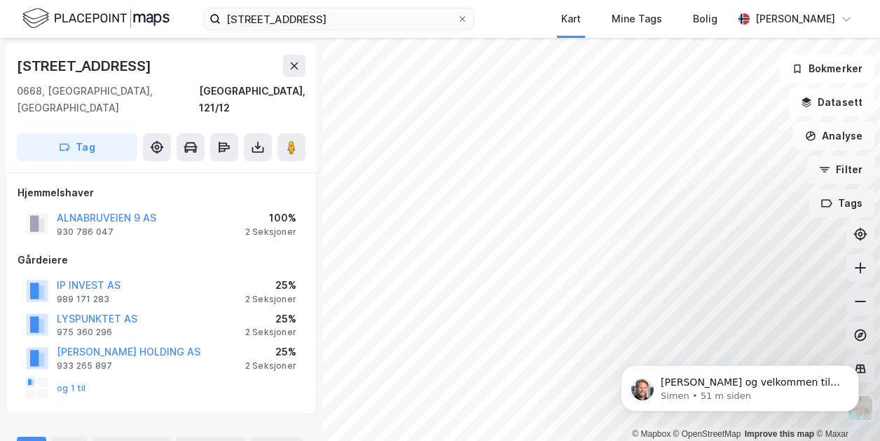 This screenshot has width=880, height=441. What do you see at coordinates (270, 218) in the screenshot?
I see `div: 100%` at bounding box center [270, 218].